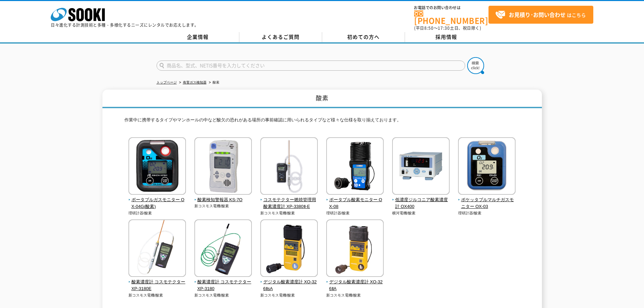 The height and width of the screenshot is (308, 644). Describe the element at coordinates (421, 200) in the screenshot. I see `a: 低濃度ジルコニア酸素濃度計 OX400` at that location.